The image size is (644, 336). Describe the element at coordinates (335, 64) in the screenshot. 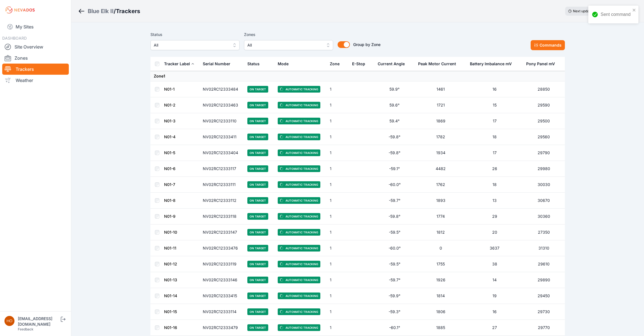

I see `div: Zone` at that location.